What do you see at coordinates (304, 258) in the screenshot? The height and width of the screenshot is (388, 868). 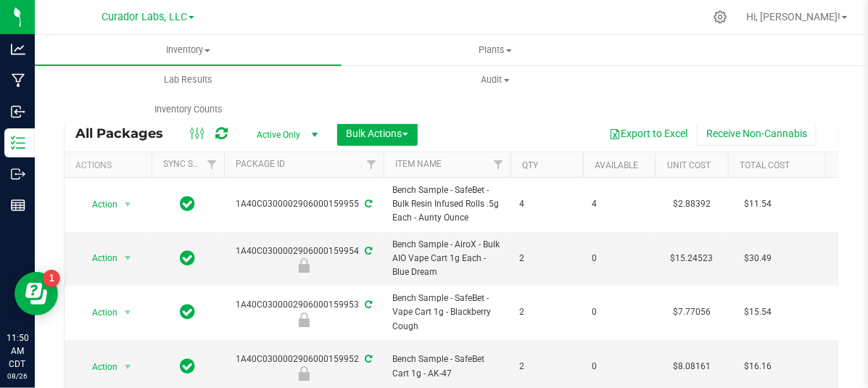 I see `div: 1A40C0300002906000159954` at bounding box center [304, 258].